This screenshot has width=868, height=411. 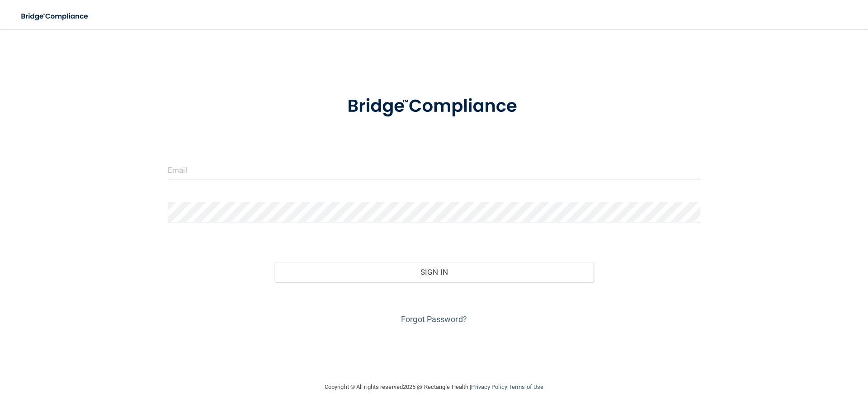 What do you see at coordinates (526, 387) in the screenshot?
I see `a: Terms of Use` at bounding box center [526, 387].